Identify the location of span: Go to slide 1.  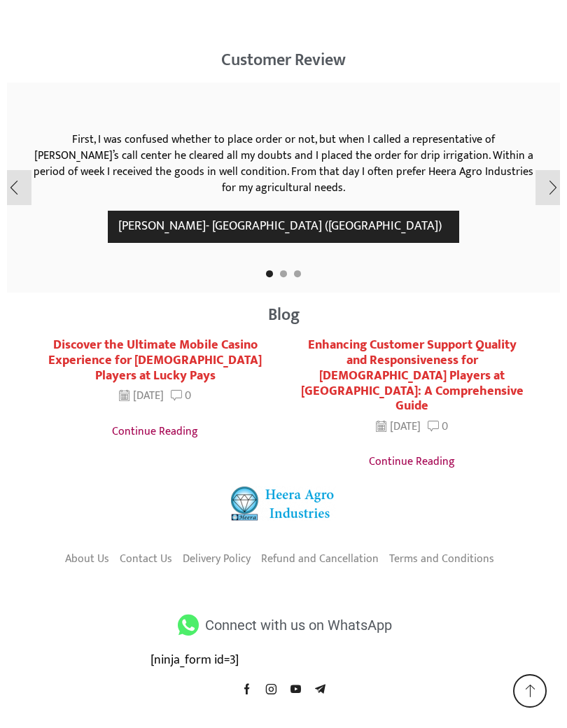
(270, 274).